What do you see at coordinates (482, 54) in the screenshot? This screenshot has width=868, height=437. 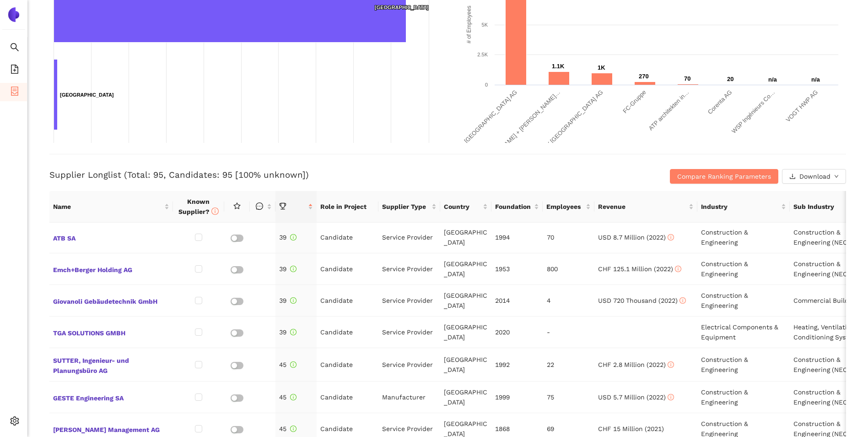 I see `text: 2.5K` at bounding box center [482, 54].